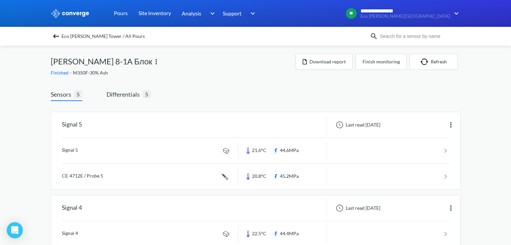  I want to click on input: Search for a sensor by name, so click(419, 36).